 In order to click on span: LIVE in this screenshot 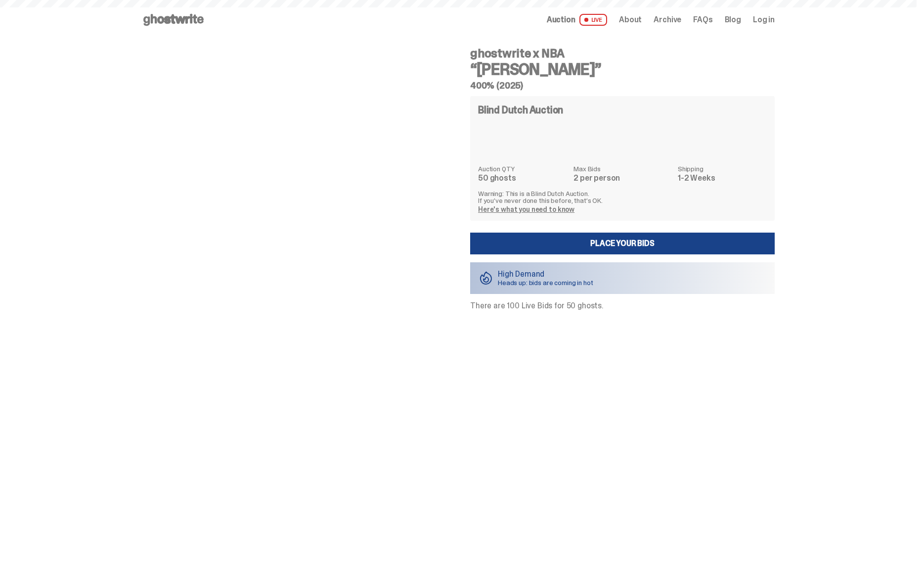, I will do `click(593, 20)`.